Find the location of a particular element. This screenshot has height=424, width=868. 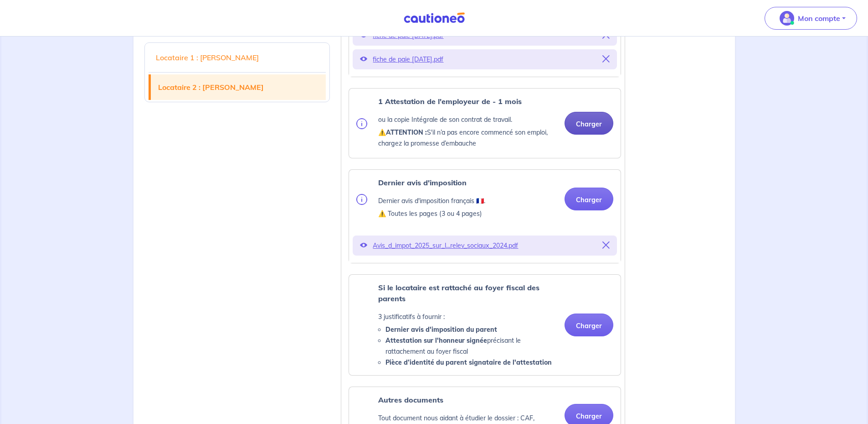

p: Avis_d_impot_2025_sur_l...relev_sociaux_2024.pdf is located at coordinates (485, 246).